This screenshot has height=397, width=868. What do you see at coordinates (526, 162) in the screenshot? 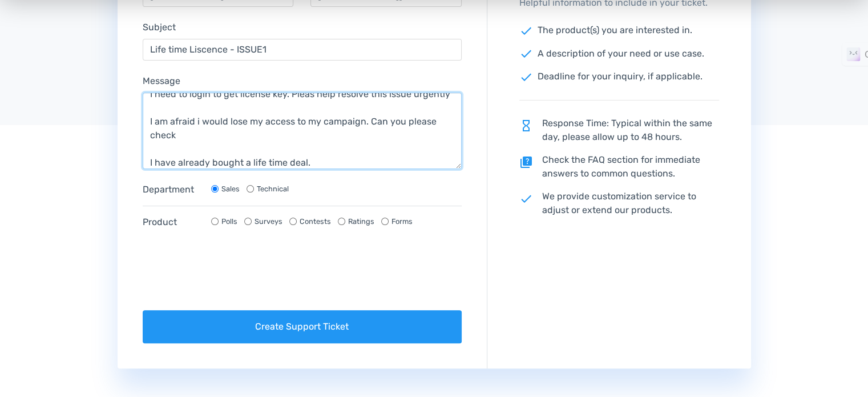
I see `span: quiz` at bounding box center [526, 162].